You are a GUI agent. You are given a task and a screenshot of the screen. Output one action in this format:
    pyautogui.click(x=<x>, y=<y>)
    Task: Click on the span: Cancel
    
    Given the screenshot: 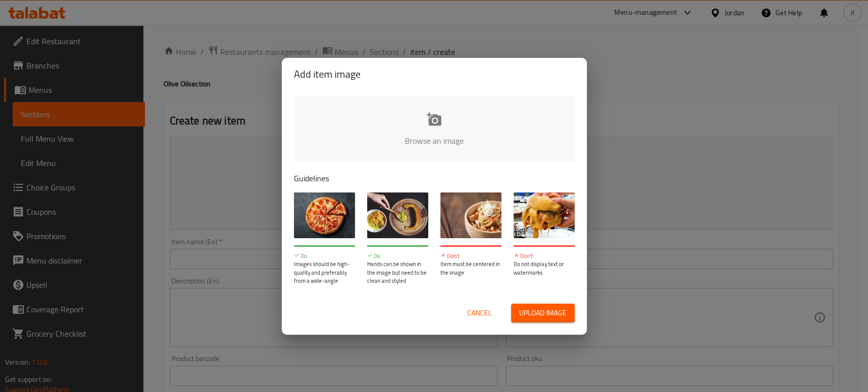 What is the action you would take?
    pyautogui.click(x=479, y=313)
    